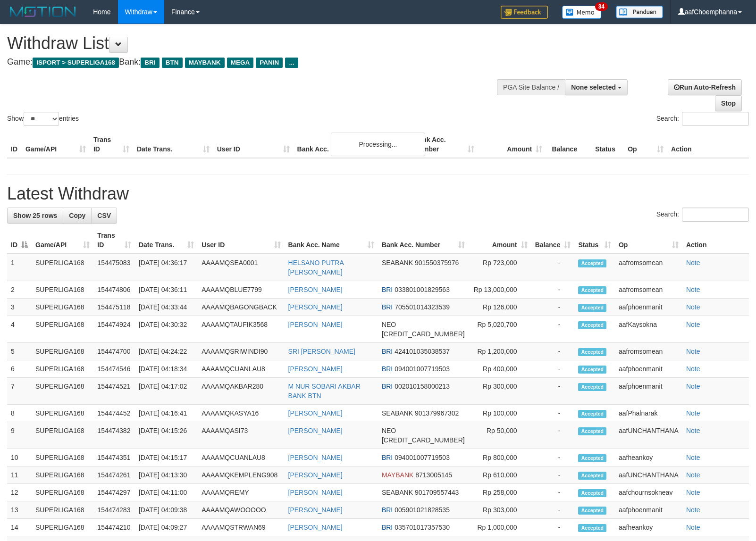  I want to click on td: AAAAMQREMY, so click(241, 493).